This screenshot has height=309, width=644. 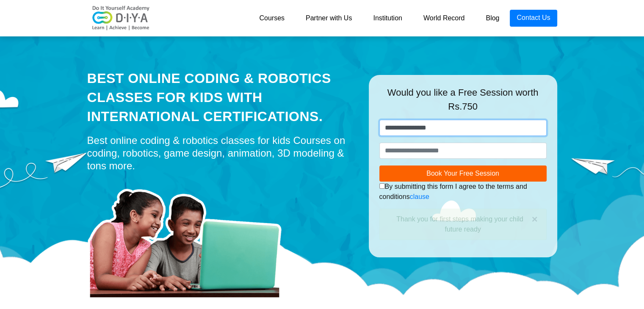 What do you see at coordinates (189, 238) in the screenshot?
I see `img: home-prod.png` at bounding box center [189, 238].